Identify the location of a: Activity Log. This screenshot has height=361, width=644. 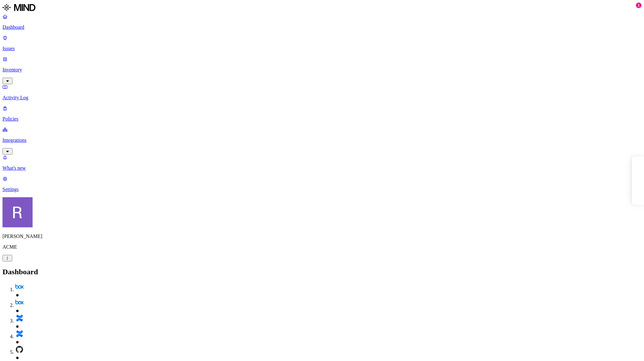
(322, 92).